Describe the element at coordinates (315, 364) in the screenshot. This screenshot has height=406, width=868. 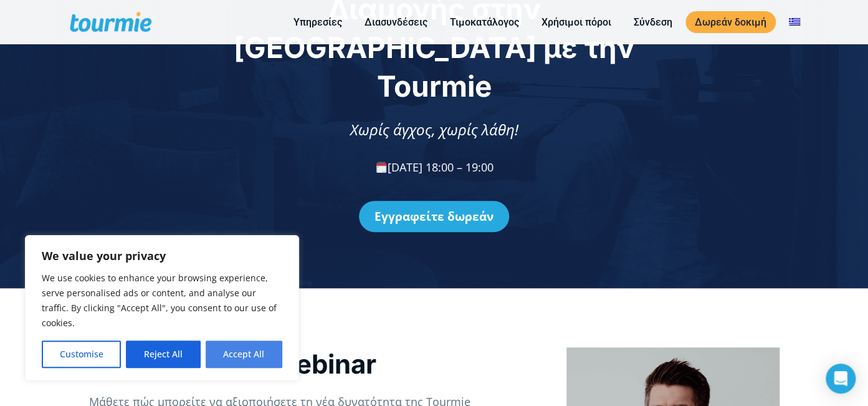
I see `div: Σχετικά με το Webinar` at that location.